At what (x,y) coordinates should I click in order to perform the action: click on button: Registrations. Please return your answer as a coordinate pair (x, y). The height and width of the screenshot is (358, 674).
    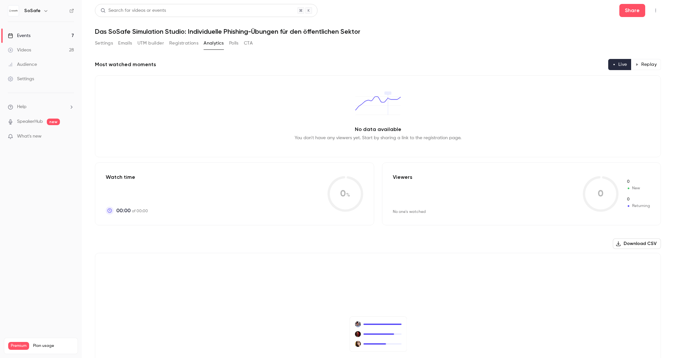
    Looking at the image, I should click on (184, 43).